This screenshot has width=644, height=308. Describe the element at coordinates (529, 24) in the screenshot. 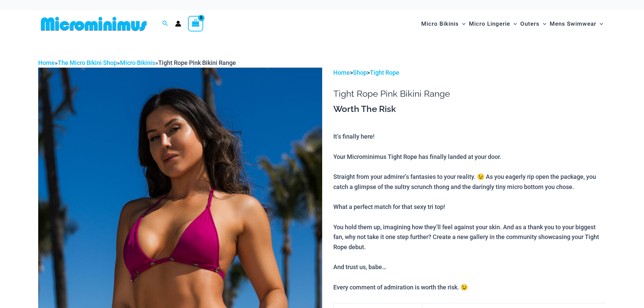

I see `span: Outers` at that location.